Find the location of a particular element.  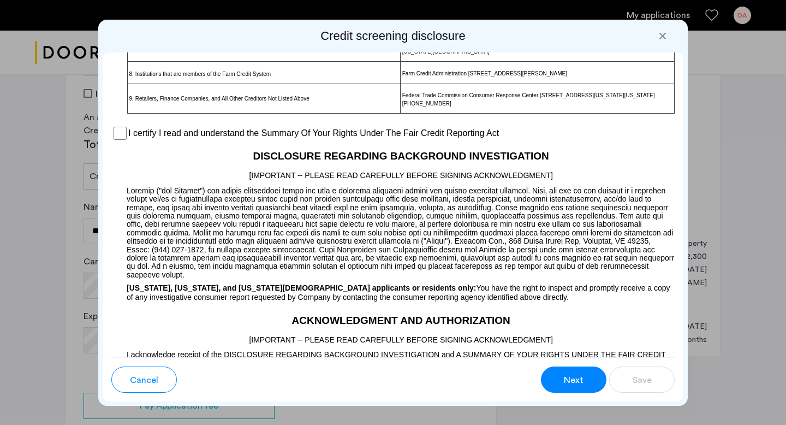

span: Save is located at coordinates (642, 380).